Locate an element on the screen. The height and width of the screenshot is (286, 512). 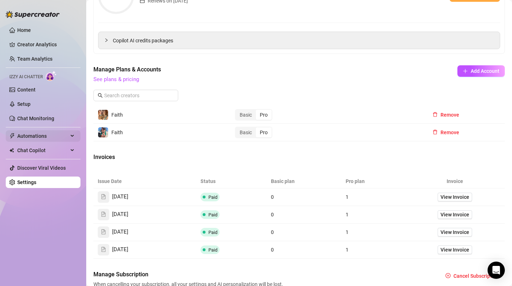
a: Chat Monitoring is located at coordinates (36, 118).